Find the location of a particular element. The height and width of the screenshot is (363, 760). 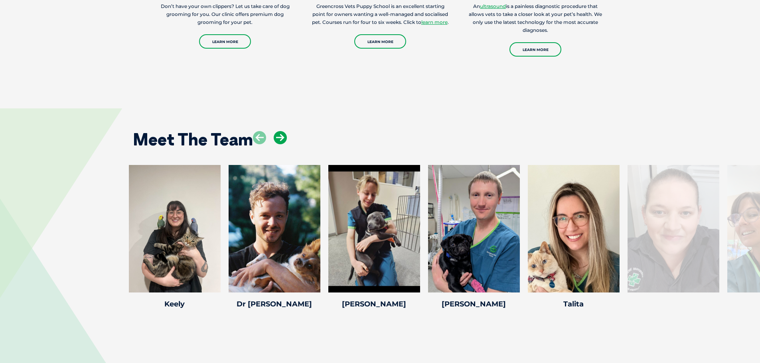

button: Search is located at coordinates (748, 40).